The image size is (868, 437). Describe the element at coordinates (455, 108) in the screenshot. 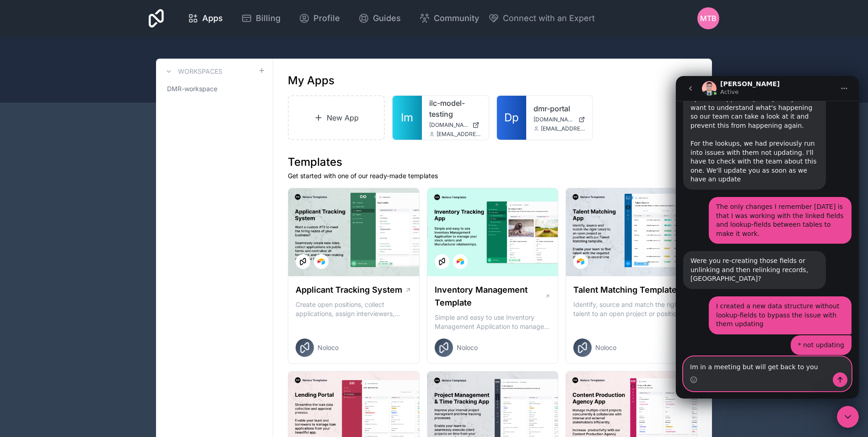

I see `a: ilc-model-testing` at that location.